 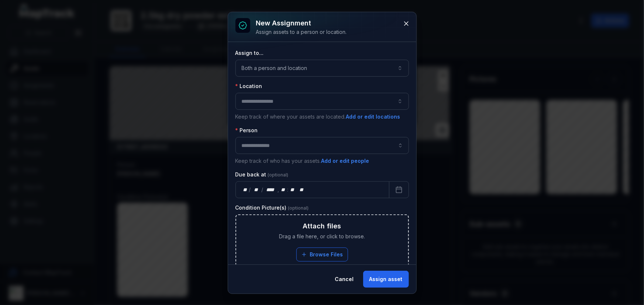 I want to click on div: month,, so click(x=256, y=190).